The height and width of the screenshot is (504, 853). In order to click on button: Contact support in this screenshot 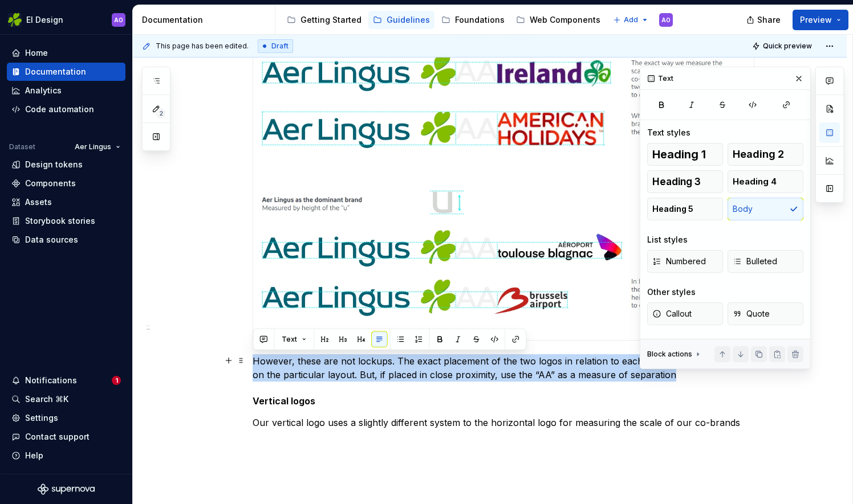, I will do `click(66, 437)`.